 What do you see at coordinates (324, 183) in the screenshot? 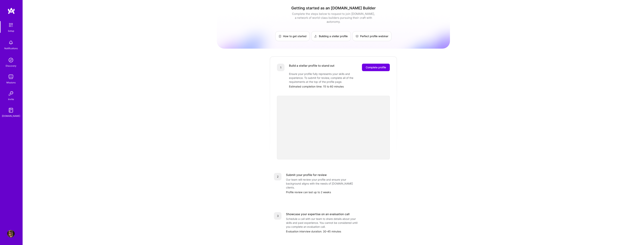
I see `div: Our team will review your profile and ensure your background aligns with the needs of [DOMAIN_NAM...` at bounding box center [324, 183].